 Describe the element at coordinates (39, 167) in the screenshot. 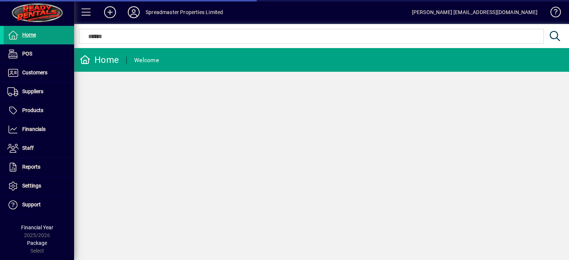

I see `a: Reports` at that location.